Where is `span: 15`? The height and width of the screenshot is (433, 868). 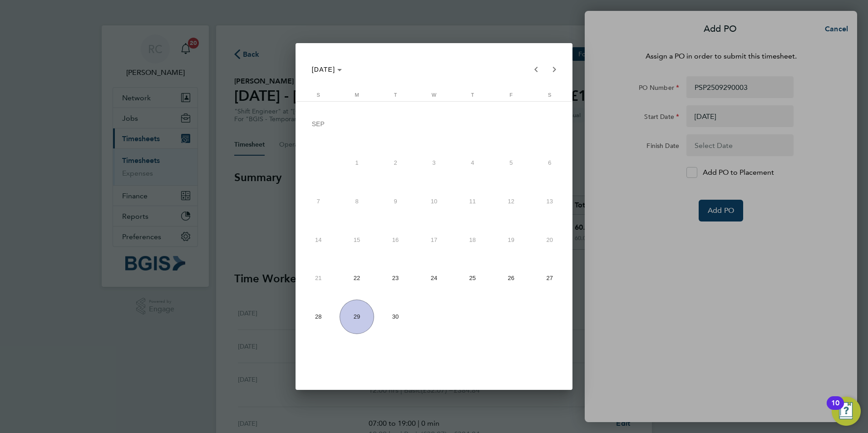
span: 15 is located at coordinates (357, 239).